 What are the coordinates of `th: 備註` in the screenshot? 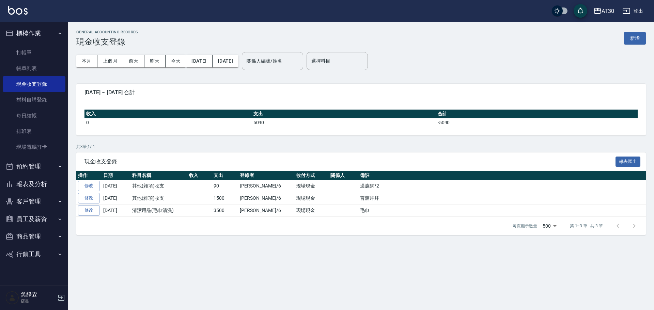 It's located at (502, 176).